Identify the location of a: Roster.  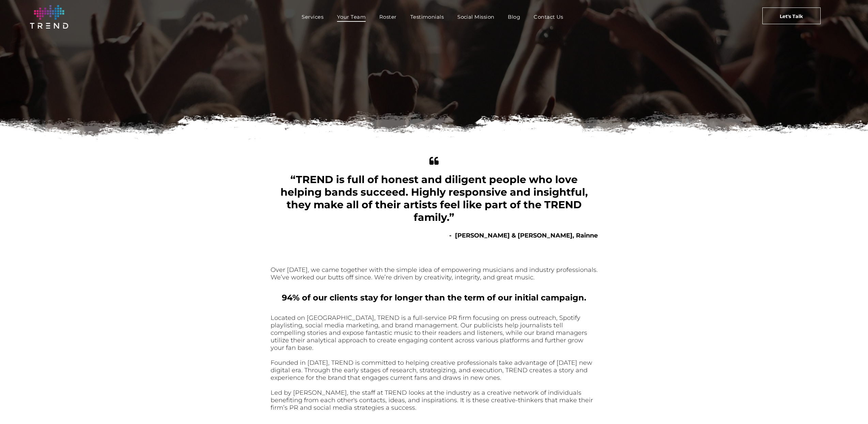
(388, 16).